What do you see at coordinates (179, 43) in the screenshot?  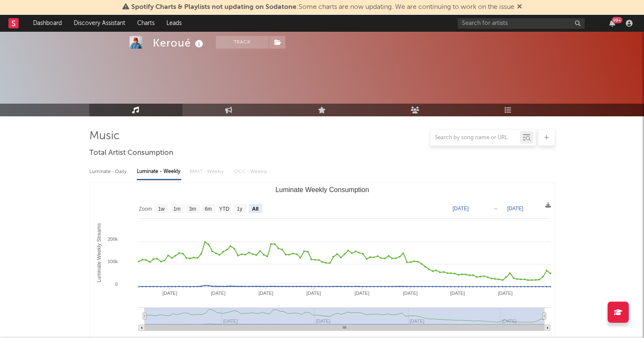 I see `div: Keroué` at bounding box center [179, 43].